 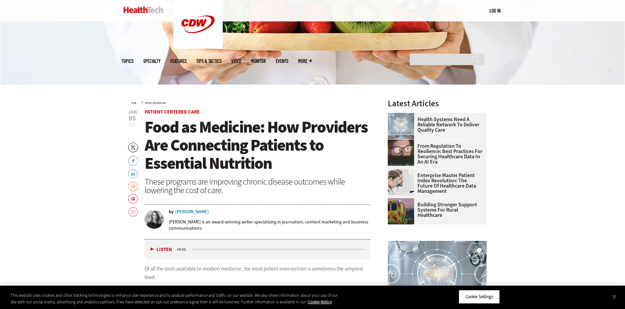 What do you see at coordinates (183, 250) in the screenshot?
I see `div: duration` at bounding box center [183, 250].